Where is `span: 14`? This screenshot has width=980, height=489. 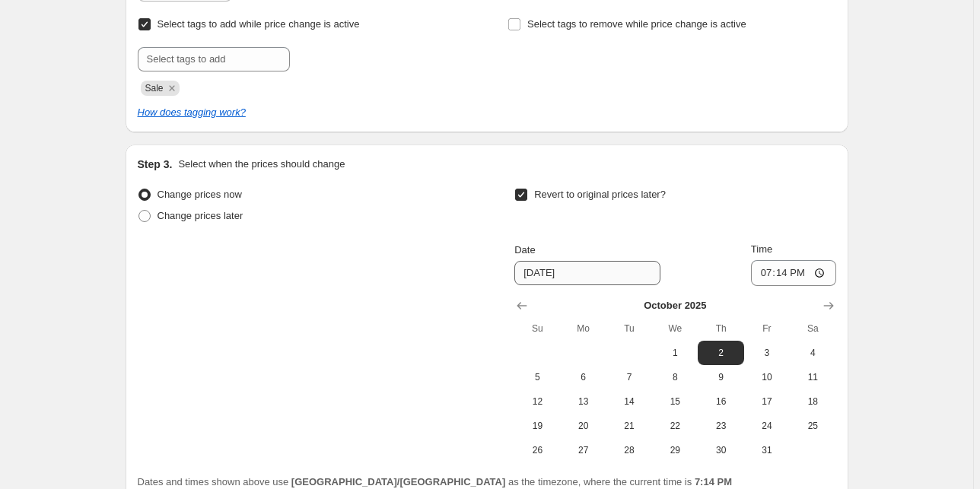
span: 14 is located at coordinates (629, 402).